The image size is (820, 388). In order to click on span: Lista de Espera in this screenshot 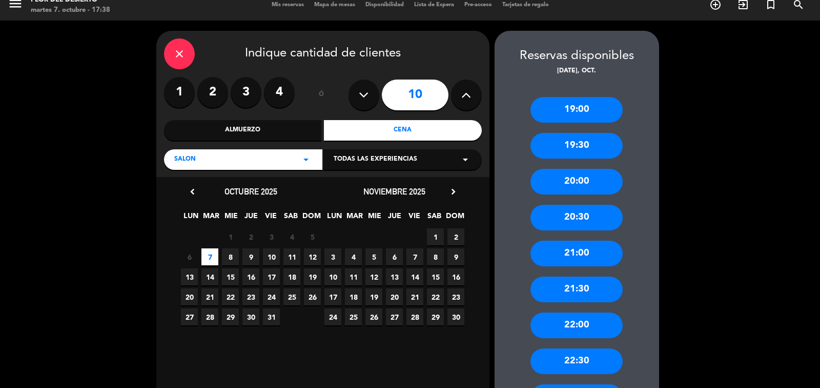, I will do `click(434, 5)`.